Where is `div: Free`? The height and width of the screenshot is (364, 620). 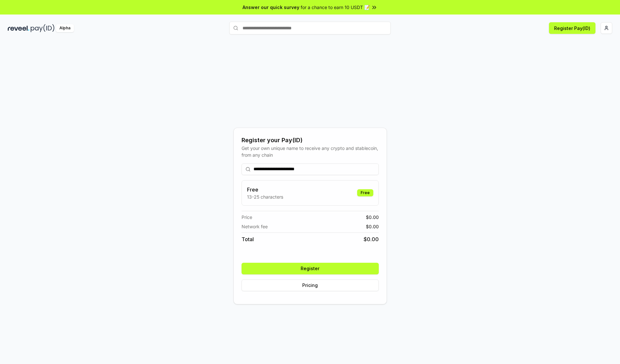
div: Free is located at coordinates (365, 193).